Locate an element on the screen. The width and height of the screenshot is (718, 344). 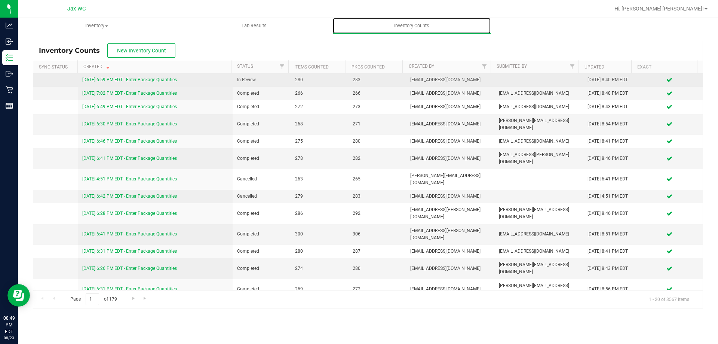
a: Go to the next page is located at coordinates (133, 298).